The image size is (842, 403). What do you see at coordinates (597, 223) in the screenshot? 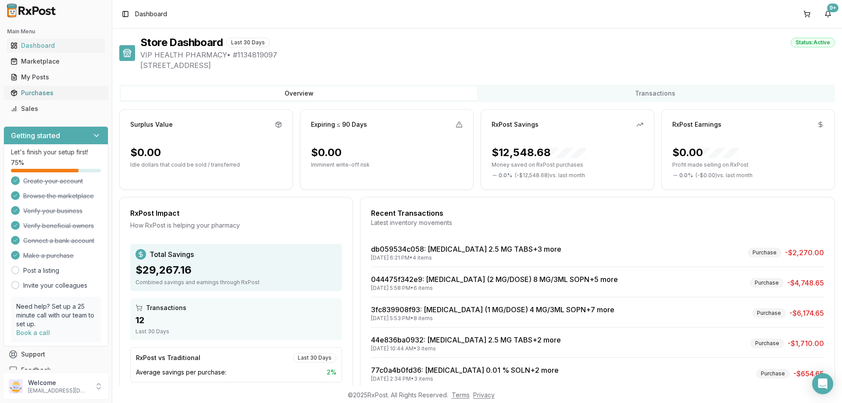
I see `div: Latest inventory movements` at bounding box center [597, 223].